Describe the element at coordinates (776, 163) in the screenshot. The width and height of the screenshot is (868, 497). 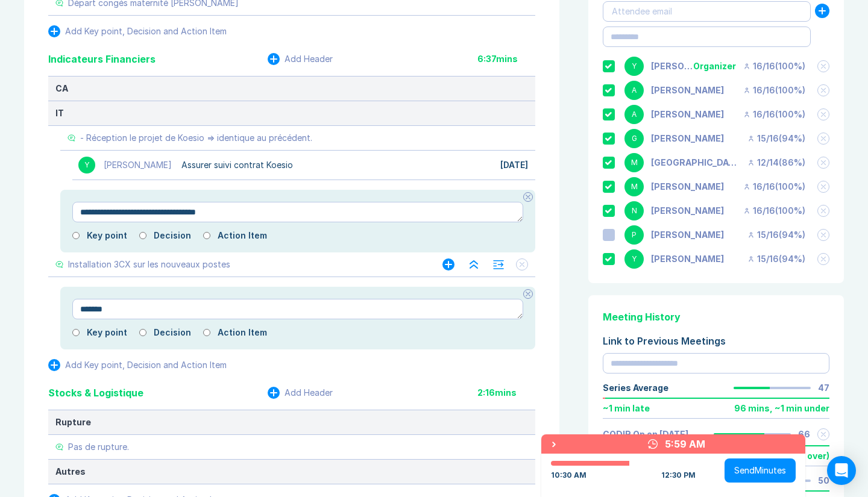
I see `div: 12 / 14 ( 86 %)` at that location.